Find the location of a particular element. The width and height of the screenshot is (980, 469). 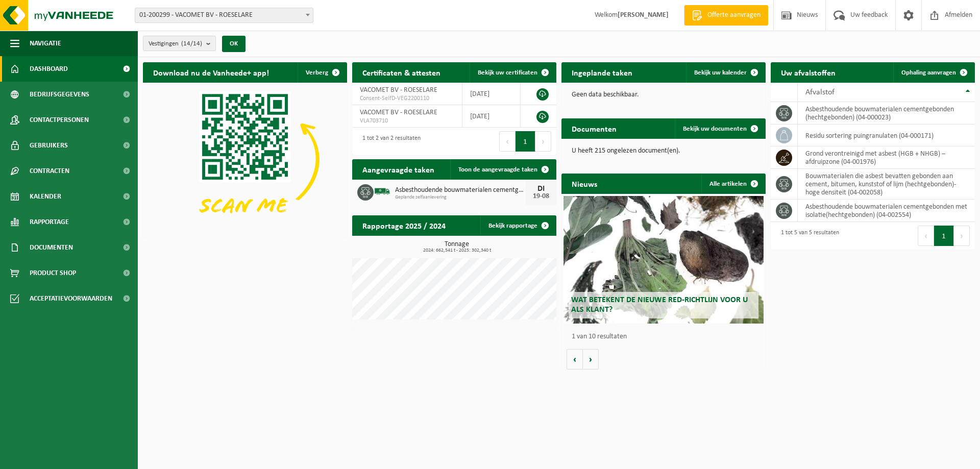

span: 2024: 662,541 t - 2025: 302,340 t is located at coordinates (457, 251).